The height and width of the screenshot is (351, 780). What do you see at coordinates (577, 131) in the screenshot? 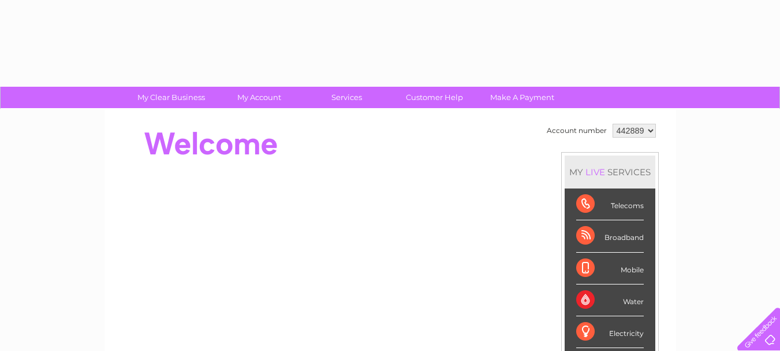
I see `td: Account number` at bounding box center [577, 131].